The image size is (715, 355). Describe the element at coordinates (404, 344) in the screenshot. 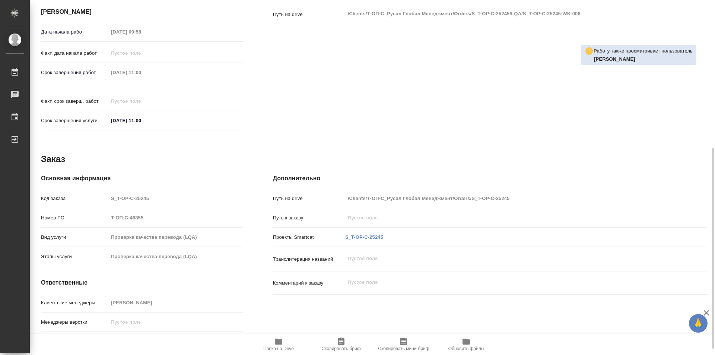

I see `button: Скопировать мини-бриф` at that location.